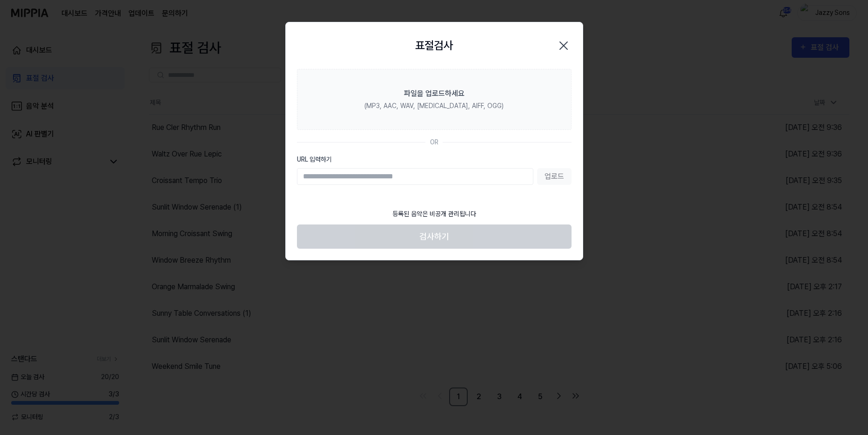 The image size is (868, 435). I want to click on h2: 표절검사, so click(435, 46).